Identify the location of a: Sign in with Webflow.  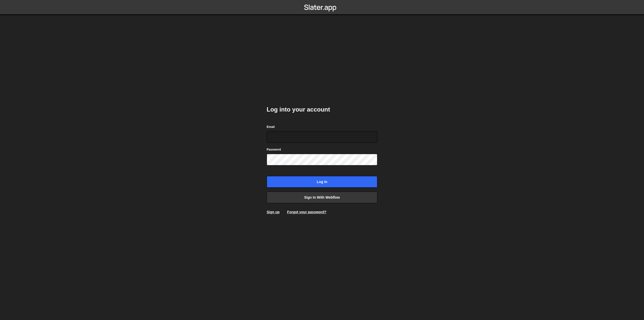
(322, 197).